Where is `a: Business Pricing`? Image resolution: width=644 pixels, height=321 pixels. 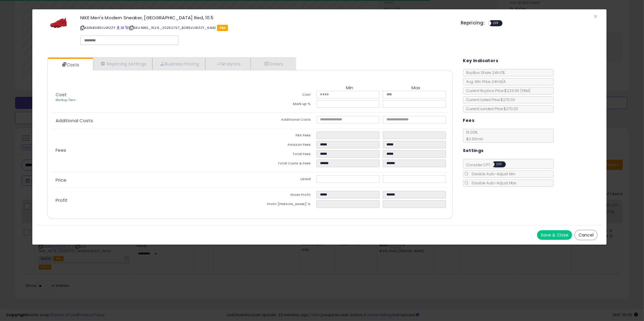 a: Business Pricing is located at coordinates (179, 64).